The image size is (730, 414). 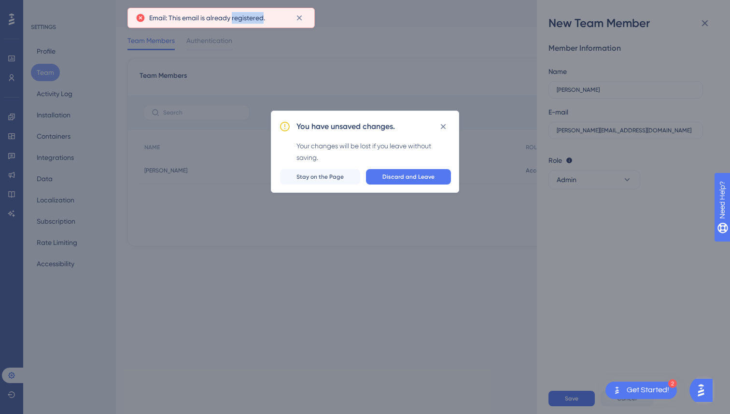 I want to click on div: Get Started!, so click(x=648, y=390).